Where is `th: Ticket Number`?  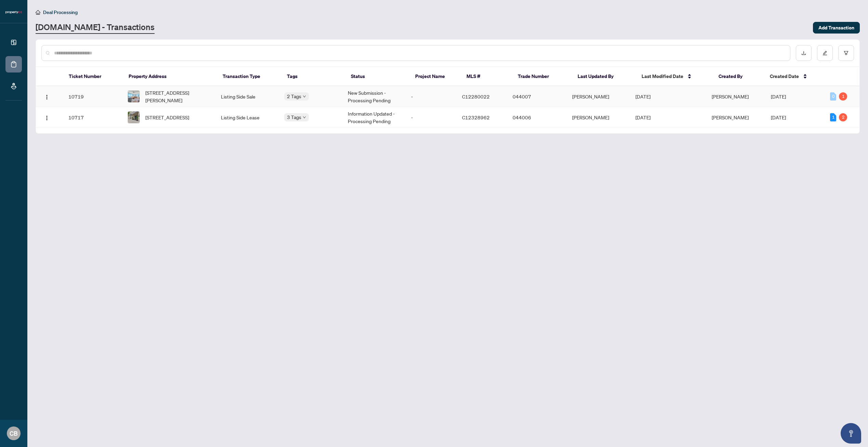 th: Ticket Number is located at coordinates (93, 76).